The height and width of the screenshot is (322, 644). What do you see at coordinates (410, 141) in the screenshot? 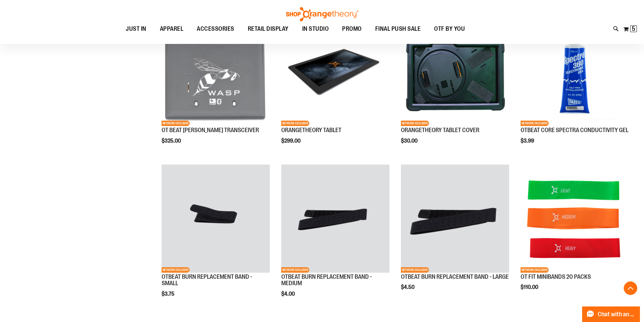
I see `span: $30.00` at bounding box center [410, 141].